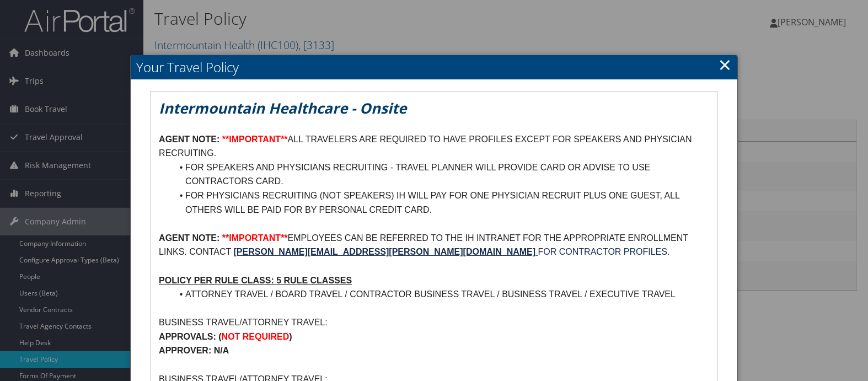 This screenshot has width=868, height=381. Describe the element at coordinates (282, 108) in the screenshot. I see `em: Intermountain Healthcare - Onsite` at that location.